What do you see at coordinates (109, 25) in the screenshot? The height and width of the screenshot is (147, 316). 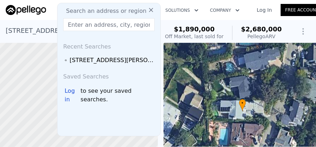 I see `input: Enter an address, city, region, neighborhood or zip code` at bounding box center [109, 25].